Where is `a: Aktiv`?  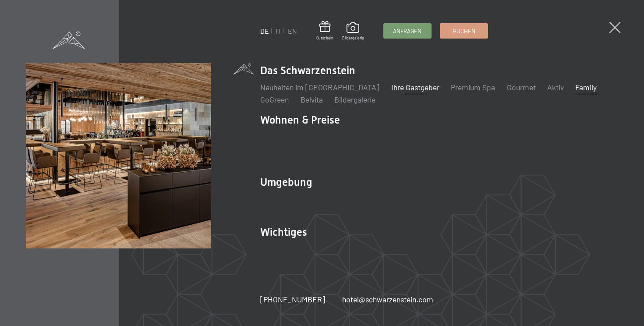
a: Aktiv is located at coordinates (555, 87).